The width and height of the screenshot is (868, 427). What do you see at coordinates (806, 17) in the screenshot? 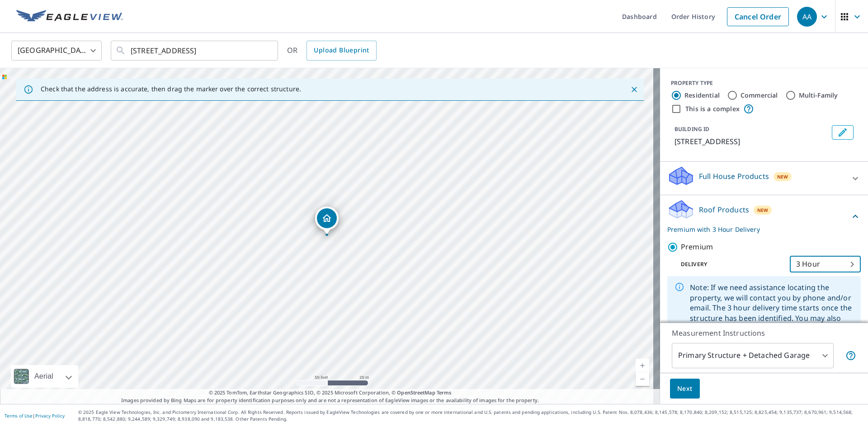
I see `div: AA` at bounding box center [806, 17].